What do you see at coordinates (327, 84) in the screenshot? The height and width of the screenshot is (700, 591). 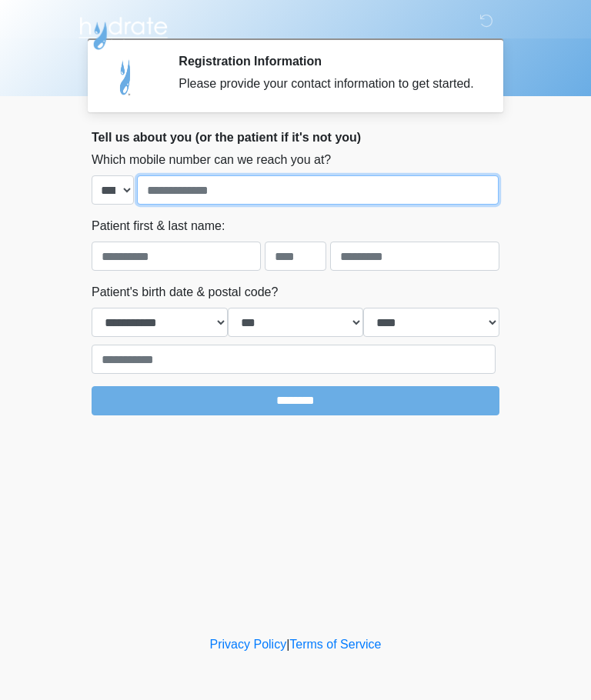 I see `div: Please provide your contact information to get started.` at bounding box center [327, 84].